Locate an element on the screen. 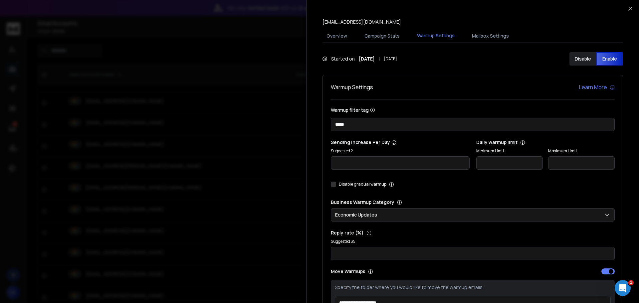 This screenshot has height=303, width=639. h3: Learn More is located at coordinates (596, 87).